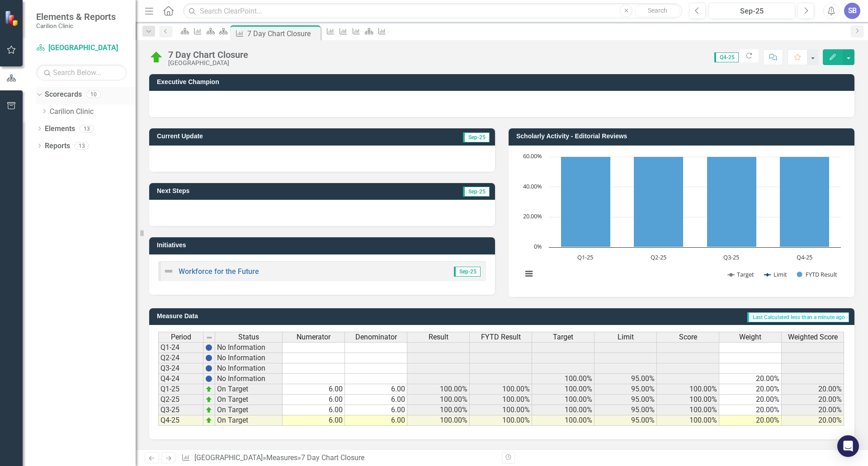 This screenshot has width=868, height=466. What do you see at coordinates (658, 10) in the screenshot?
I see `button: Search` at bounding box center [658, 10].